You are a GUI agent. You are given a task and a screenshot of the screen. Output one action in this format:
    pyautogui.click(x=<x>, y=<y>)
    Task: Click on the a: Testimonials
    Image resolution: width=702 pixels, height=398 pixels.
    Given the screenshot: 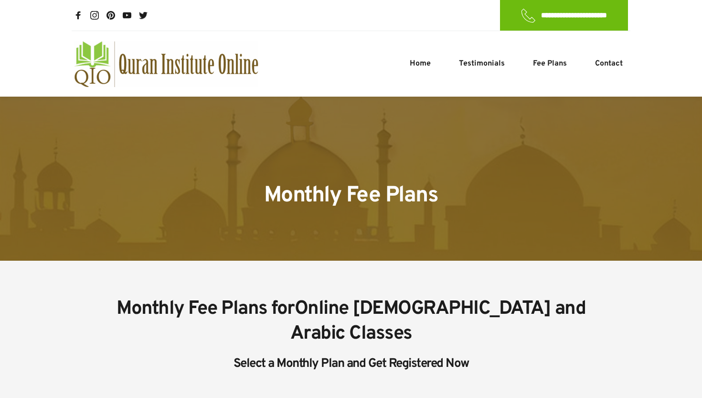 What is the action you would take?
    pyautogui.click(x=482, y=64)
    